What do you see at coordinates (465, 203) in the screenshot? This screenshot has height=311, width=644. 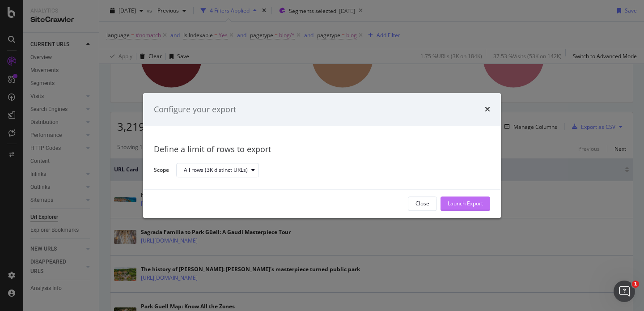 I see `div: Launch Export` at bounding box center [465, 203].